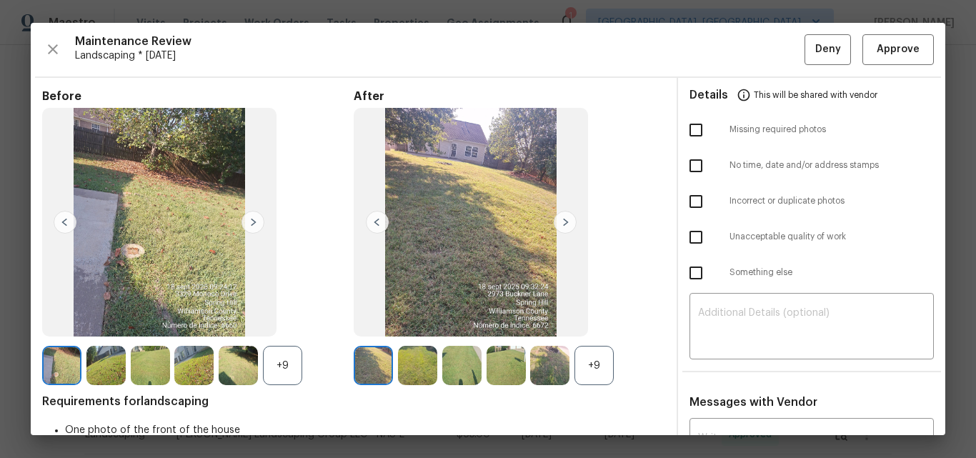  What do you see at coordinates (509, 96) in the screenshot?
I see `span: After` at bounding box center [509, 96].